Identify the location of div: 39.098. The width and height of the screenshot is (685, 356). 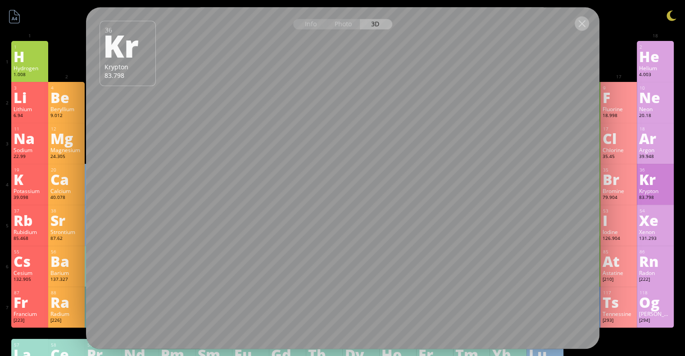
(30, 198).